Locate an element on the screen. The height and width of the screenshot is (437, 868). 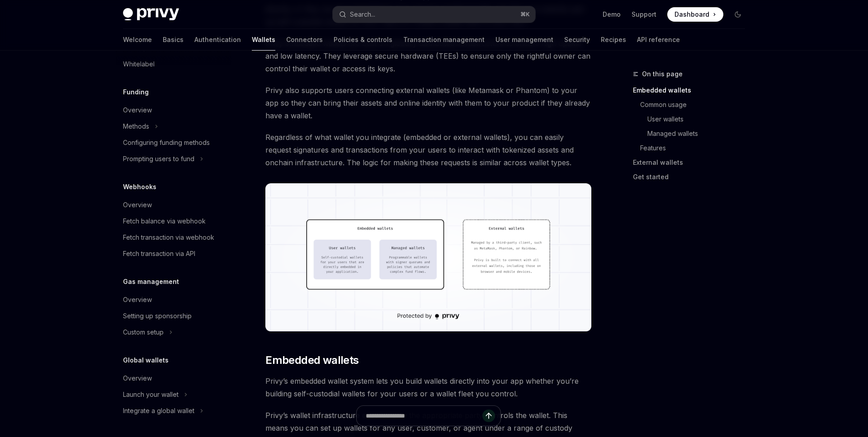
span: Privy’s embedded wallet system lets you build wallets directly into your app whether you’re build... is located at coordinates (428, 387).